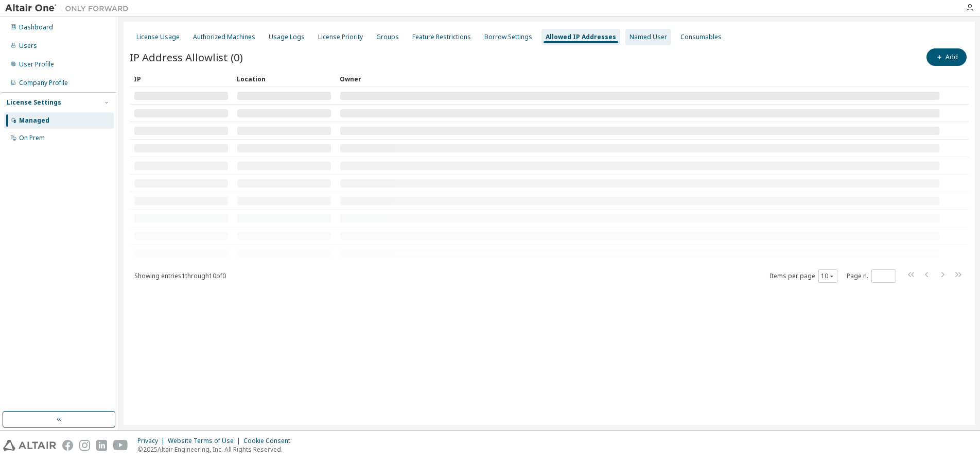 This screenshot has width=980, height=460. Describe the element at coordinates (269, 441) in the screenshot. I see `div: Cookie Consent` at that location.